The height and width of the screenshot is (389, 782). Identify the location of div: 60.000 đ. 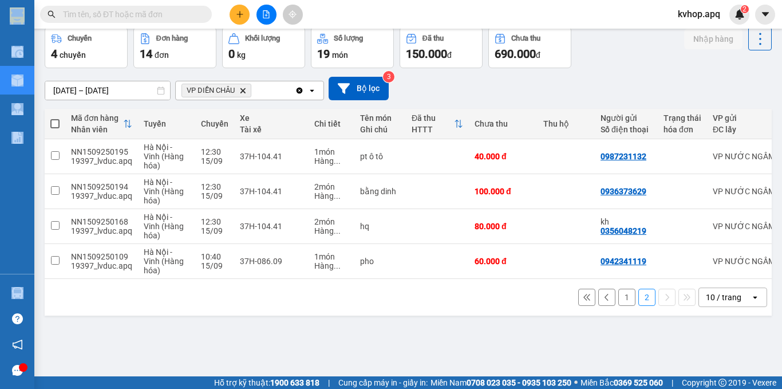
(503, 261).